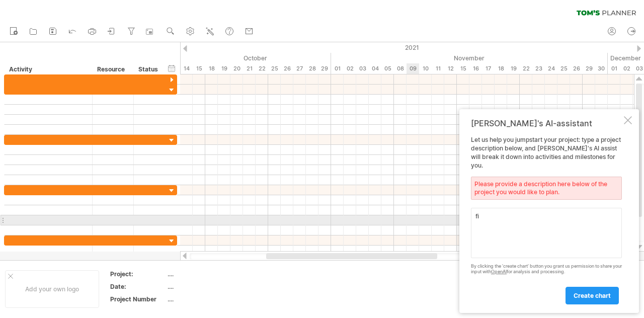 This screenshot has height=318, width=644. I want to click on div: Friday, 5 November 2021, so click(387, 68).